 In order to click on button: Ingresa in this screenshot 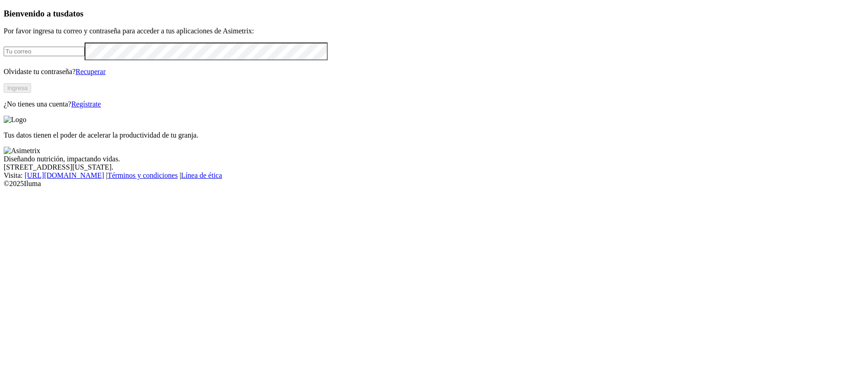, I will do `click(17, 88)`.